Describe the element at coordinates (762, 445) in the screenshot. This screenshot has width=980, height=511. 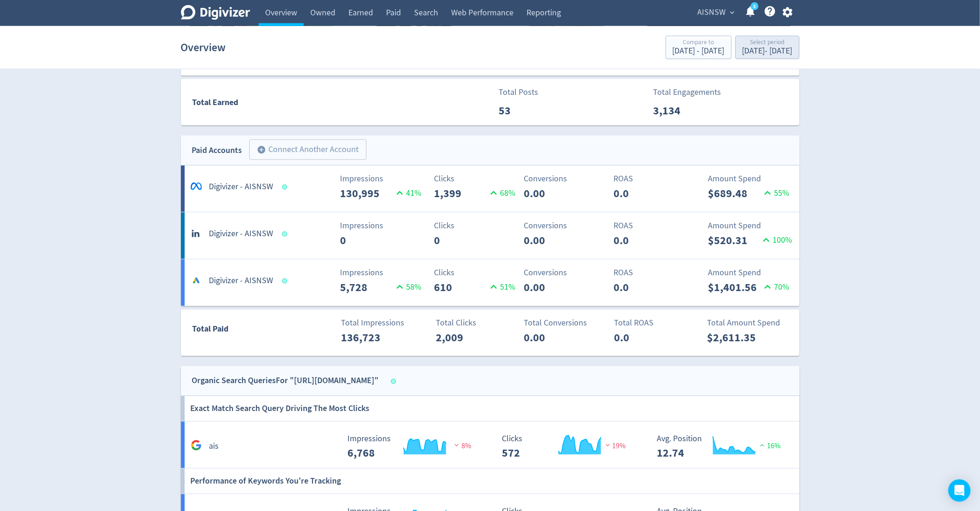
I see `img: positive-performance.svg` at that location.